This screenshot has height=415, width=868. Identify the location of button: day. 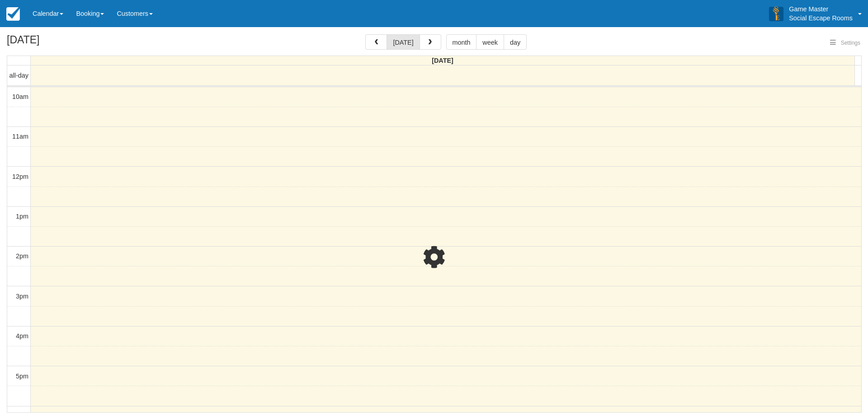
(515, 42).